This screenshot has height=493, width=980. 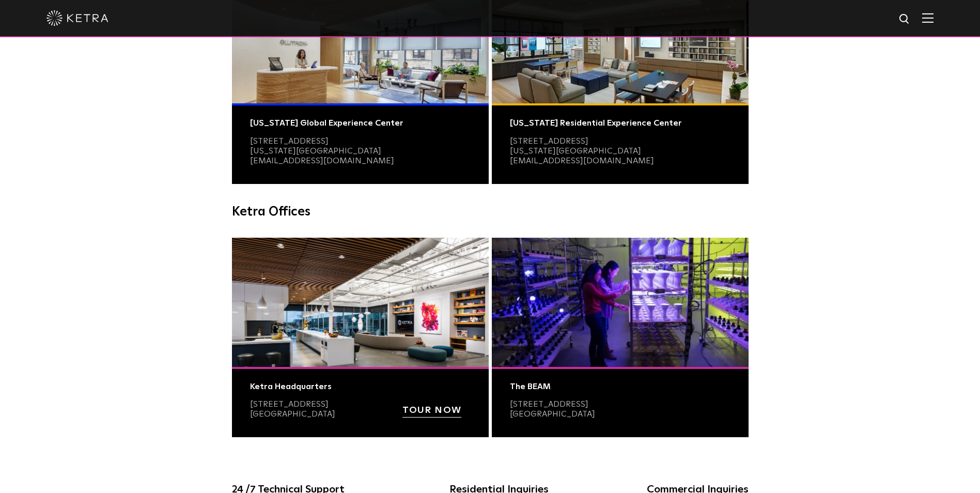 I want to click on div: Ketra Headquarters, so click(x=360, y=386).